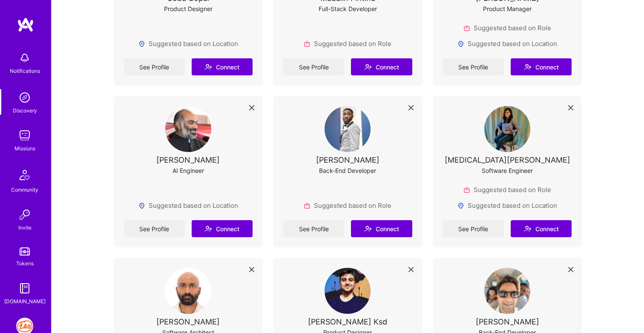 This screenshot has width=644, height=333. What do you see at coordinates (24, 110) in the screenshot?
I see `div: Discovery` at bounding box center [24, 110].